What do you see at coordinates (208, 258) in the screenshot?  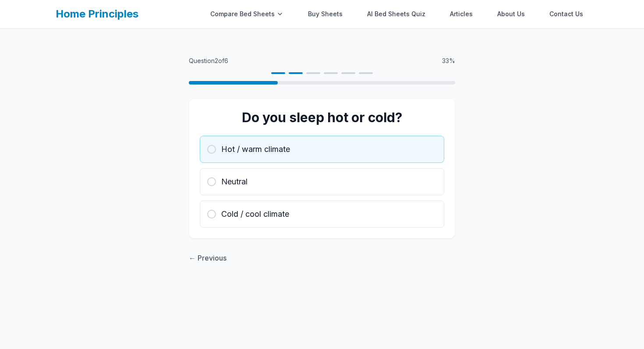 I see `button: ← Previous` at bounding box center [208, 258].